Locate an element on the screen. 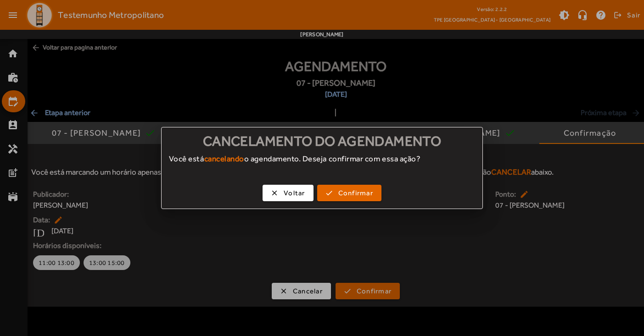 This screenshot has width=644, height=336. span: Confirmar is located at coordinates (356, 193).